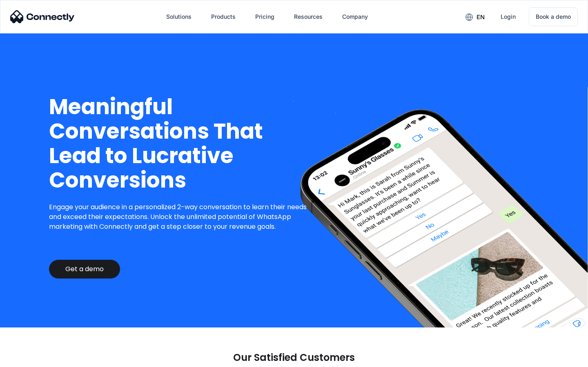  I want to click on aside: Language selected: English, so click(29, 359).